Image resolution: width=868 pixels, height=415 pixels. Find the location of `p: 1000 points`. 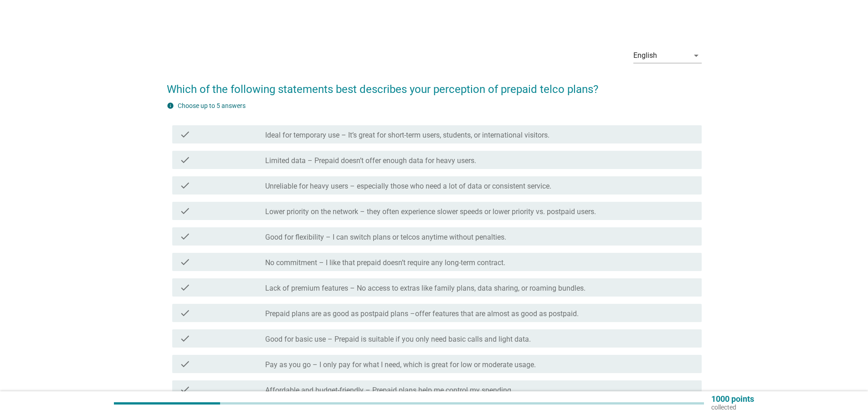

p: 1000 points is located at coordinates (732, 399).